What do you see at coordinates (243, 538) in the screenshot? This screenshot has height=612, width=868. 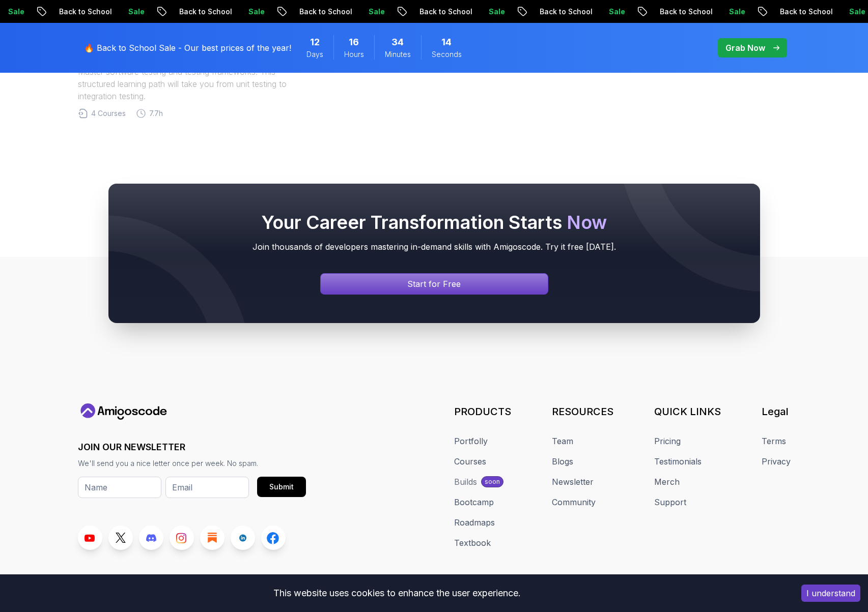 I see `a: LinkedIn link` at bounding box center [243, 538].